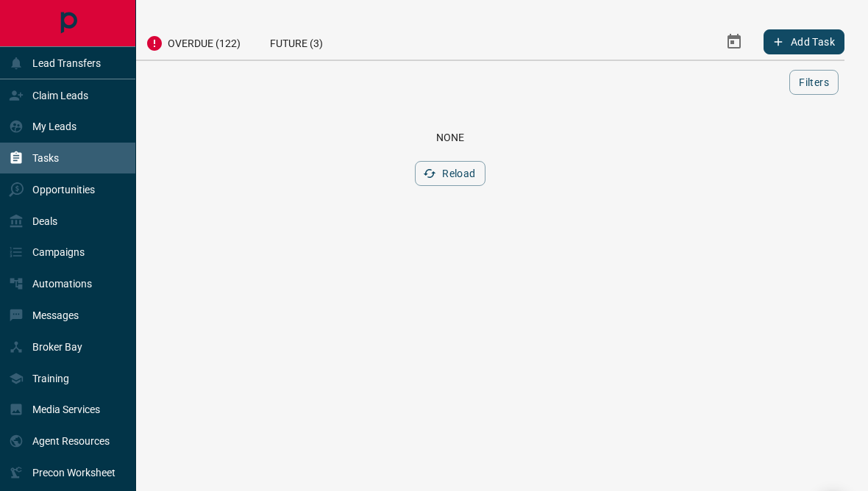 The width and height of the screenshot is (868, 491). What do you see at coordinates (450, 173) in the screenshot?
I see `button: Reload` at bounding box center [450, 173].